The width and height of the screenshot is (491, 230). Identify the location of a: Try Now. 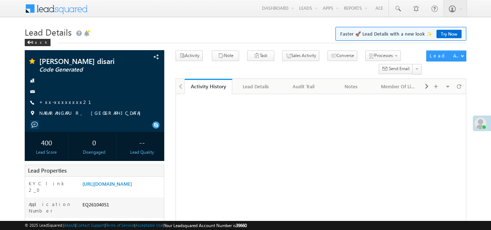
(448, 34).